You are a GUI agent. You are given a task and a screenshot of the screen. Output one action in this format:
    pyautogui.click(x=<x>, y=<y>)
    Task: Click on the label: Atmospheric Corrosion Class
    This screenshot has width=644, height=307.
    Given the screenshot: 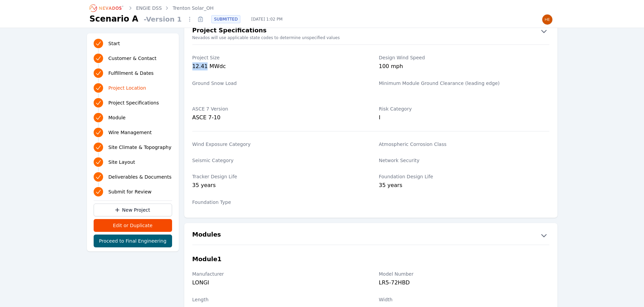 What is the action you would take?
    pyautogui.click(x=464, y=145)
    